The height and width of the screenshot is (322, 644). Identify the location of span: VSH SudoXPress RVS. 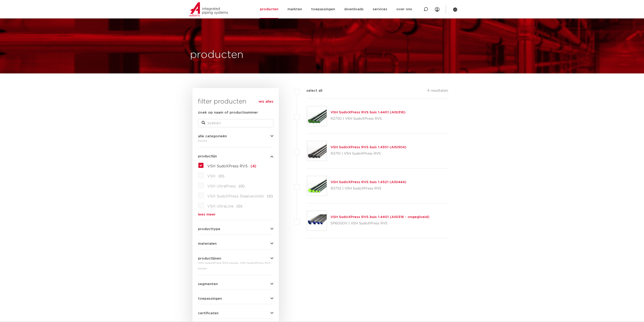
(227, 166).